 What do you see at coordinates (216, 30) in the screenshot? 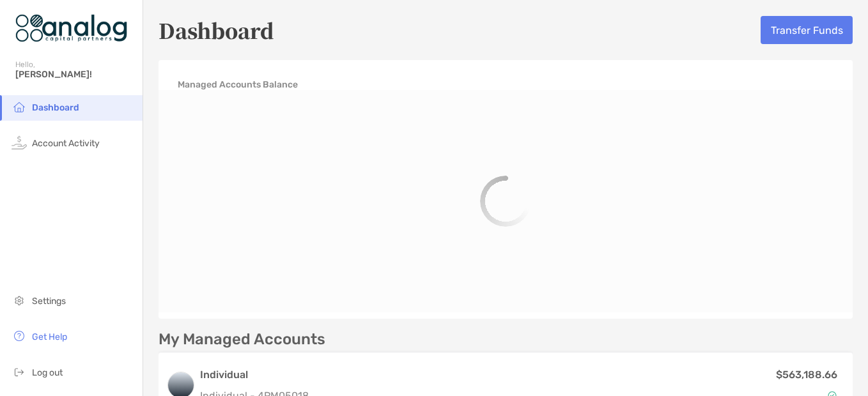
I see `h5: Dashboard` at bounding box center [216, 30].